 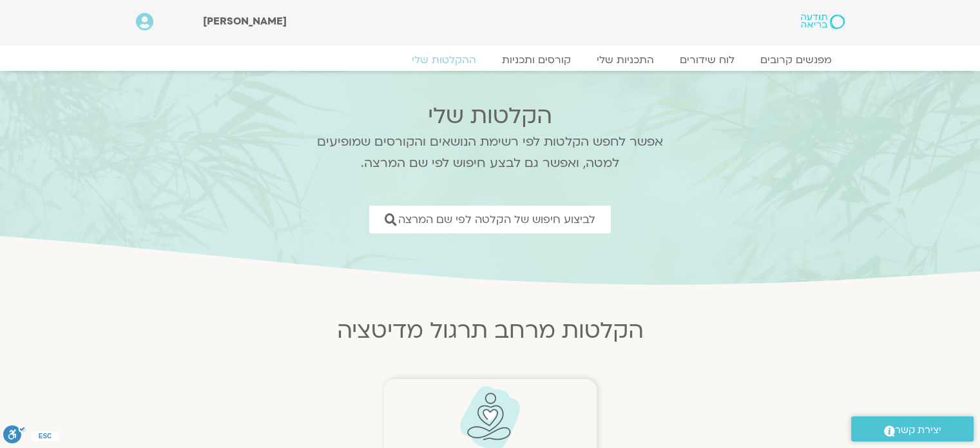 I want to click on a: קורסים ותכניות, so click(x=536, y=60).